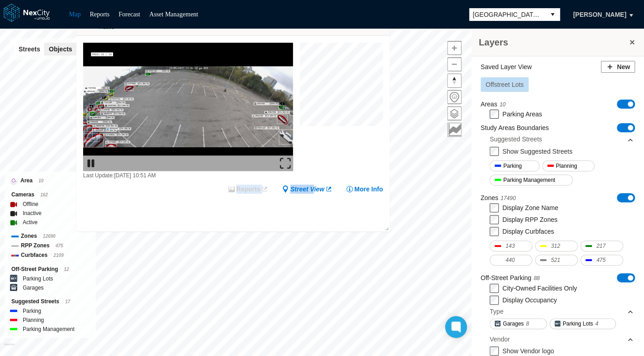 Image resolution: width=644 pixels, height=356 pixels. What do you see at coordinates (50, 245) in the screenshot?
I see `div: RPP Zones` at bounding box center [50, 245].